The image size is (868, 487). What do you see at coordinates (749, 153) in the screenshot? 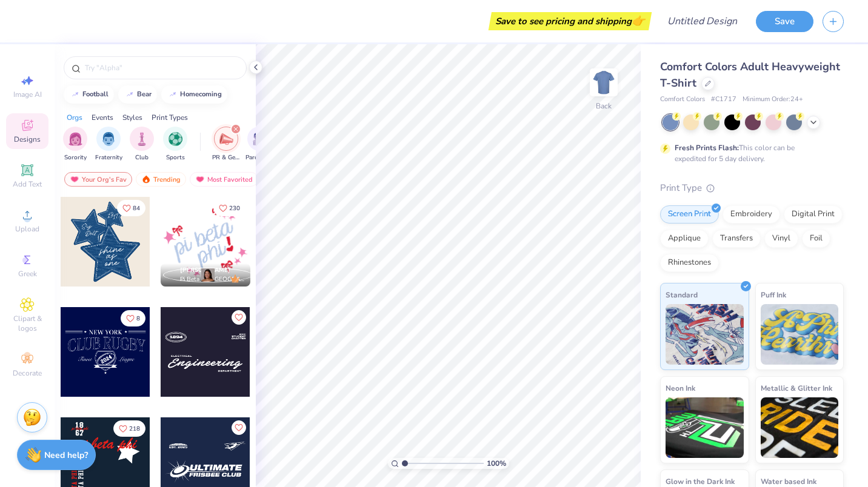
I see `div: This color can be expedited for 5 day delivery.` at bounding box center [749, 153].